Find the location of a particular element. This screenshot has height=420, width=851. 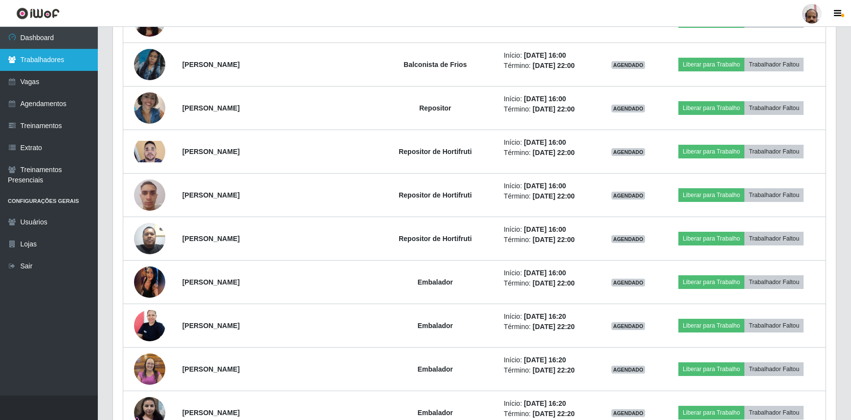

img: 1705883176470.jpeg is located at coordinates (150, 325).